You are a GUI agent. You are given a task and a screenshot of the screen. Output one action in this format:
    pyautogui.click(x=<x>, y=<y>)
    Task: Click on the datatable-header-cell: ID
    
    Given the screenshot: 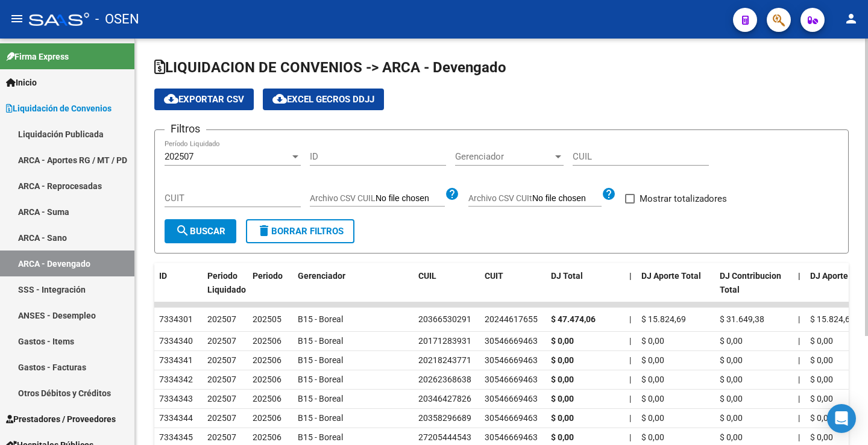 What is the action you would take?
    pyautogui.click(x=178, y=290)
    